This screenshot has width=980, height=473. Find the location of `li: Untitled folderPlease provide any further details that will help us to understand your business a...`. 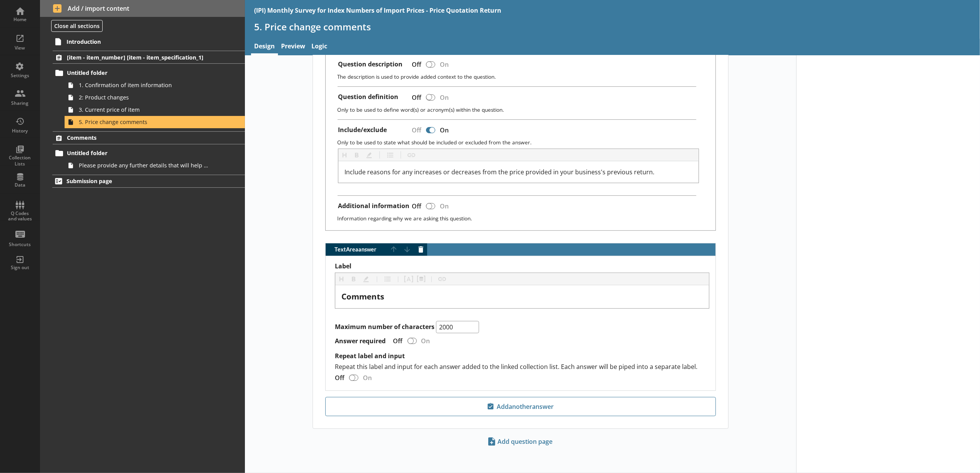

li: Untitled folderPlease provide any further details that will help us to understand your business a... is located at coordinates (151, 159).